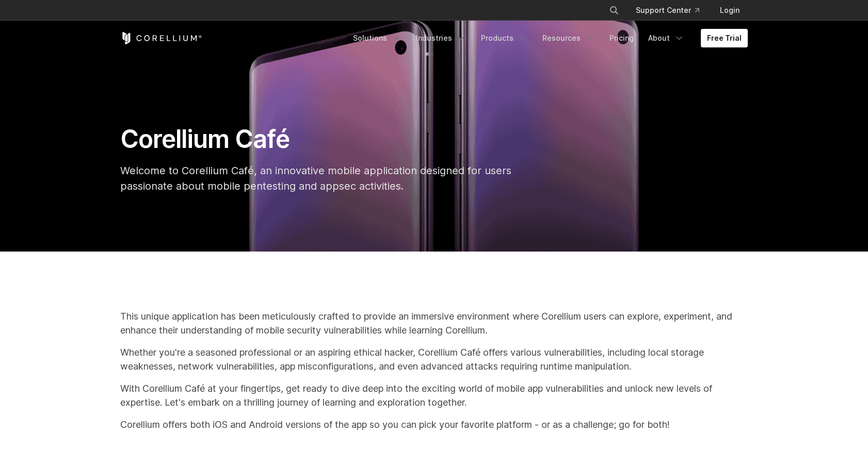  Describe the element at coordinates (161, 38) in the screenshot. I see `a: Corellium Home` at that location.